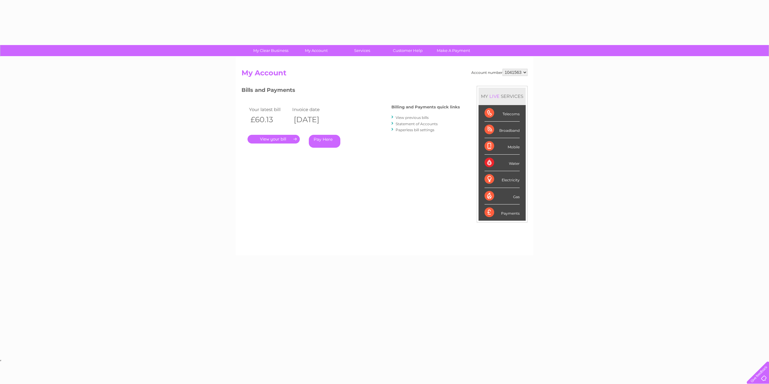 This screenshot has height=384, width=769. I want to click on a: Services, so click(362, 50).